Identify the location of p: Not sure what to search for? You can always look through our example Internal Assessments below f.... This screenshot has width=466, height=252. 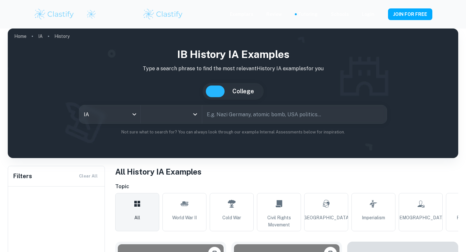
(233, 132).